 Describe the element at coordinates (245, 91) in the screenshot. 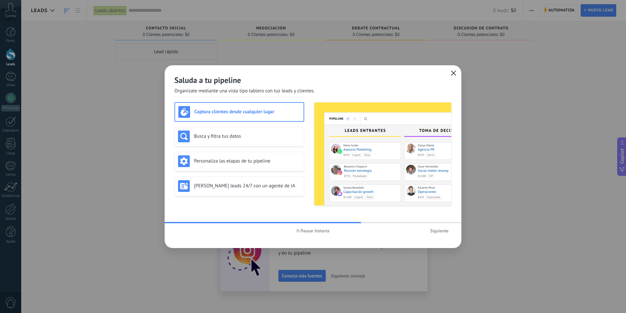

I see `span: Organízate mediante una vista tipo tablero con tus leads y clientes.` at that location.